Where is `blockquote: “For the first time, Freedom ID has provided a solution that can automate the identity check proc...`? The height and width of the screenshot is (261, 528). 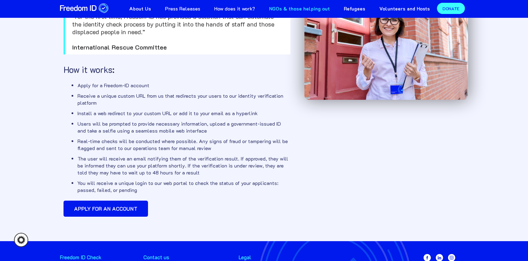 blockquote: “For the first time, Freedom ID has provided a solution that can automate the identity check proc... is located at coordinates (177, 32).